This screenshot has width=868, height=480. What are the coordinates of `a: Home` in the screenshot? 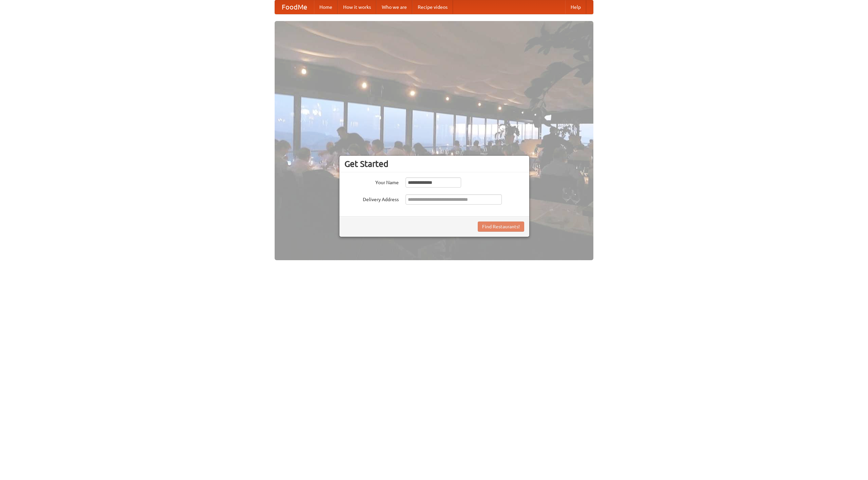 It's located at (326, 7).